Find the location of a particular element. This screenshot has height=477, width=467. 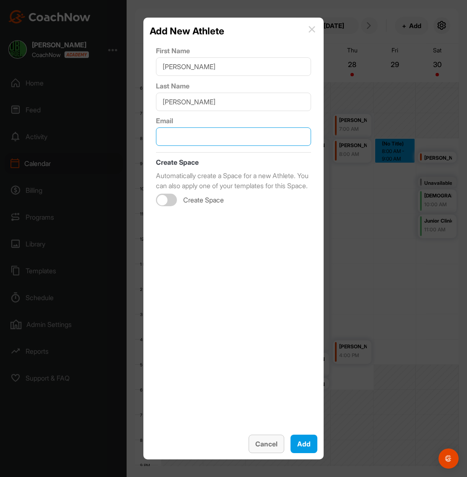

button: Cancel is located at coordinates (266, 444).